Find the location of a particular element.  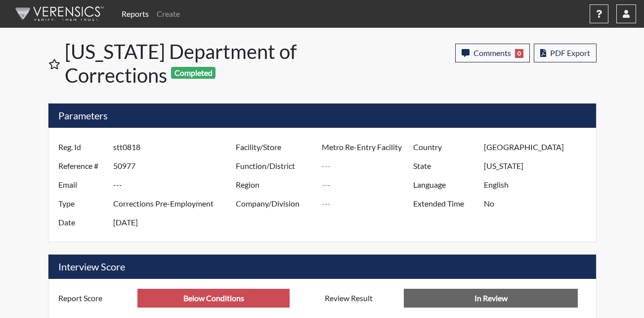

span: Completed is located at coordinates (193, 73).